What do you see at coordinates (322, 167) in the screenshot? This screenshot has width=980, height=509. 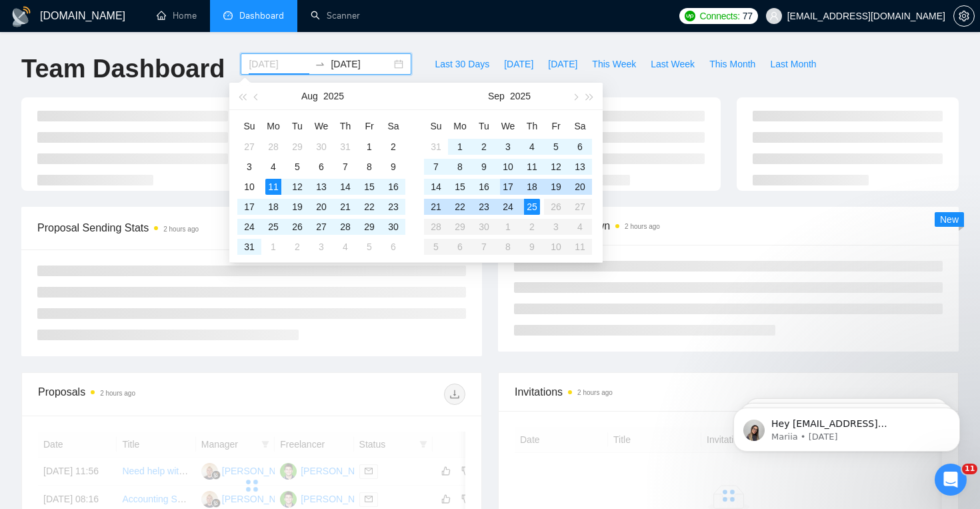 I see `div: 6` at bounding box center [322, 167].